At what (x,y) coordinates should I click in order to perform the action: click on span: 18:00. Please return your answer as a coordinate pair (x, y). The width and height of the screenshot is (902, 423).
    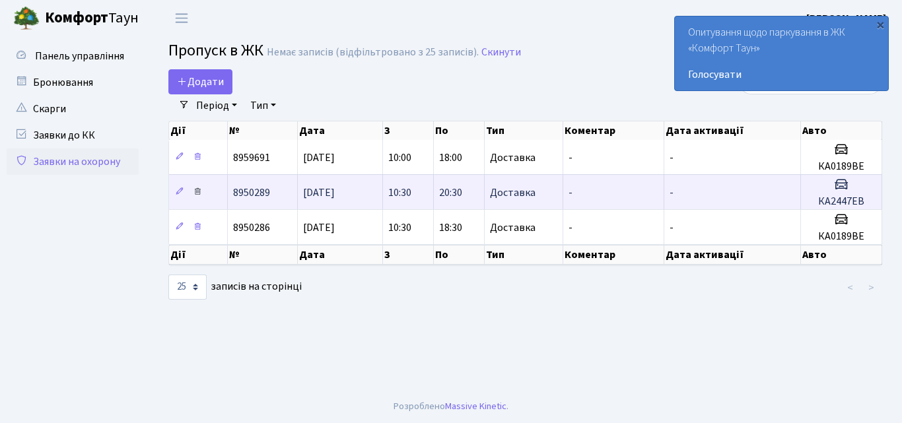
    Looking at the image, I should click on (450, 158).